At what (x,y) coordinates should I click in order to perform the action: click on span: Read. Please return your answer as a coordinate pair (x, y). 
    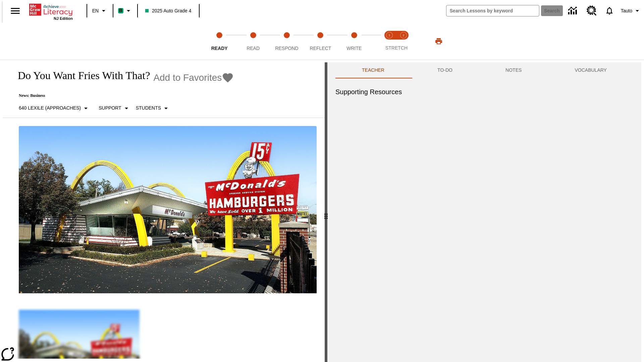
    Looking at the image, I should click on (253, 48).